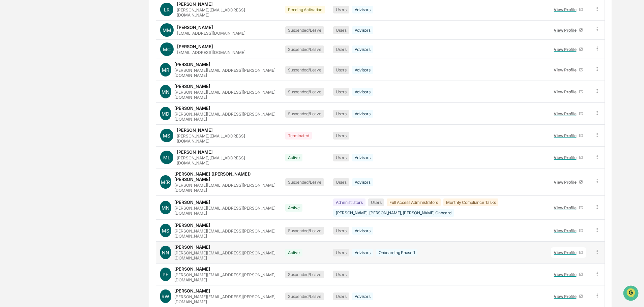 Image resolution: width=644 pixels, height=307 pixels. I want to click on div: Start new chat, so click(70, 55).